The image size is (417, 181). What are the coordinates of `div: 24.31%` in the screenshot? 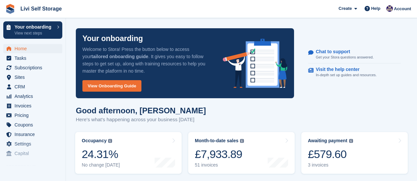 It's located at (101, 154).